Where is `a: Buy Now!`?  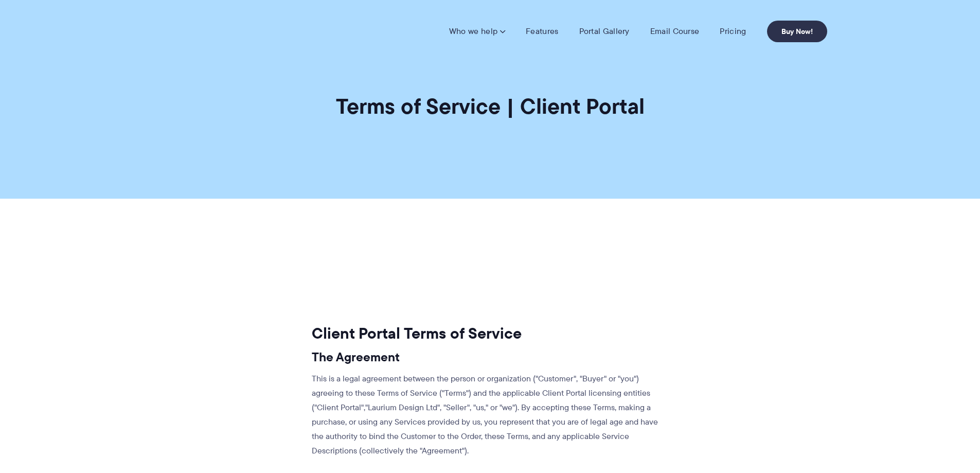
a: Buy Now! is located at coordinates (797, 31).